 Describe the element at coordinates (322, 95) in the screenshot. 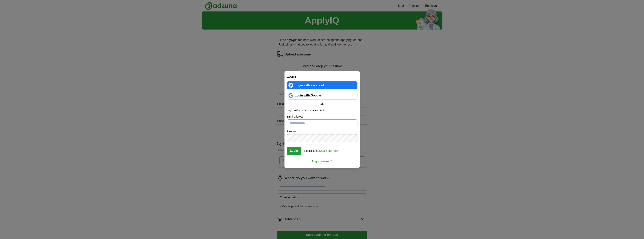

I see `a: Login with Google` at that location.